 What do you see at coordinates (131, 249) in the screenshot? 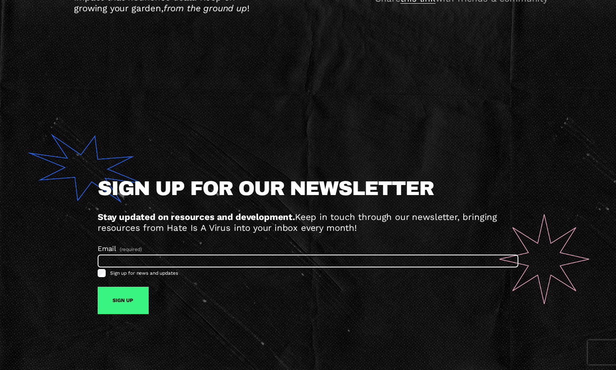
I see `span: (required)` at bounding box center [131, 249].